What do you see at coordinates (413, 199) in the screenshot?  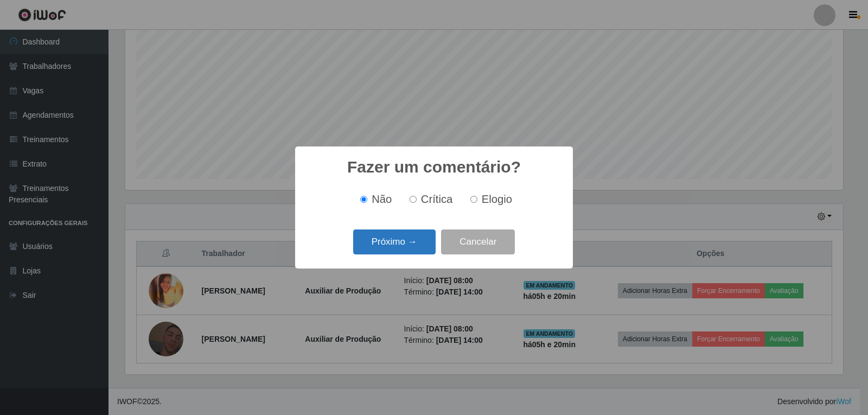 I see `input: Crítica` at bounding box center [413, 199].